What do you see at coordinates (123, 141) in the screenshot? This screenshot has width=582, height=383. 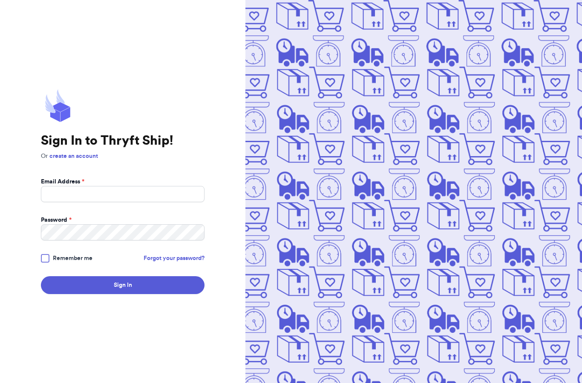 I see `h1: Sign In to Thryft Ship!` at bounding box center [123, 141].